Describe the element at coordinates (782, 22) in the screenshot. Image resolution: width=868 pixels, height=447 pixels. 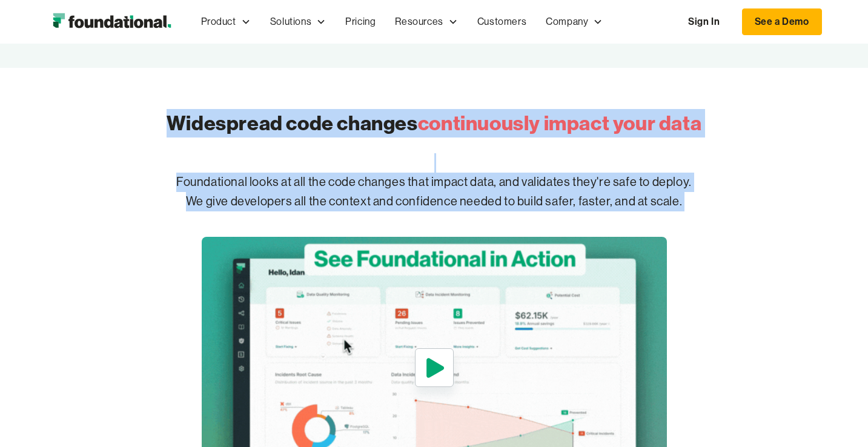
I see `a: See a Demo` at that location.